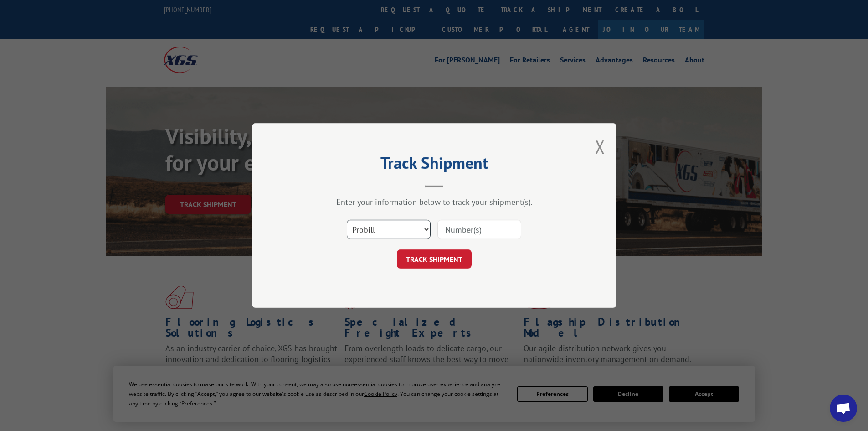 This screenshot has width=868, height=431. I want to click on input: Number(s), so click(479, 230).